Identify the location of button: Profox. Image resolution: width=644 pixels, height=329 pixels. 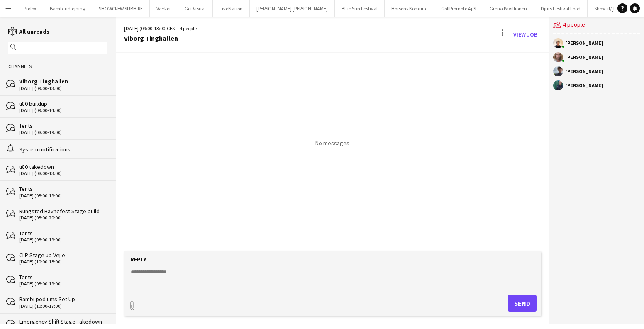
(30, 8).